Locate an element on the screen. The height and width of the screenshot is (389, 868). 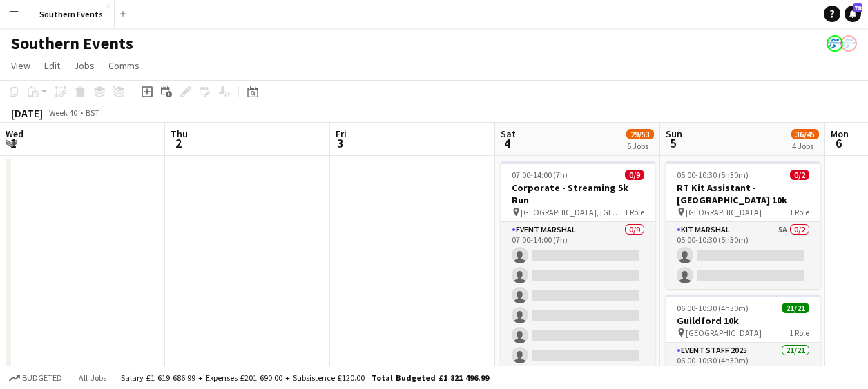
button: Budgeted is located at coordinates (35, 378).